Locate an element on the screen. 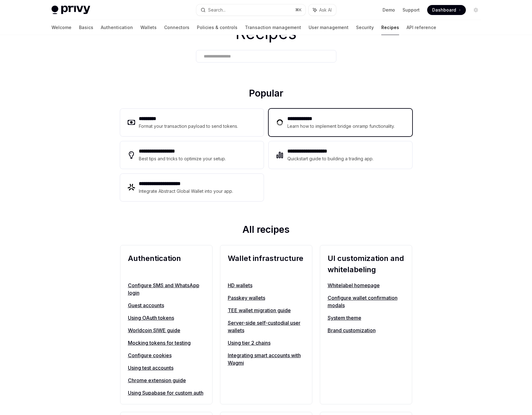  span: ⌘ K is located at coordinates (298, 10).